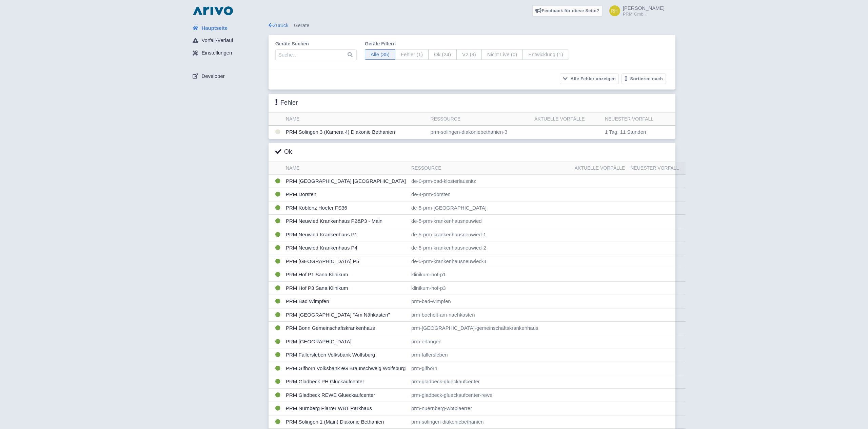  I want to click on a: Feedback für diese Seite?, so click(567, 11).